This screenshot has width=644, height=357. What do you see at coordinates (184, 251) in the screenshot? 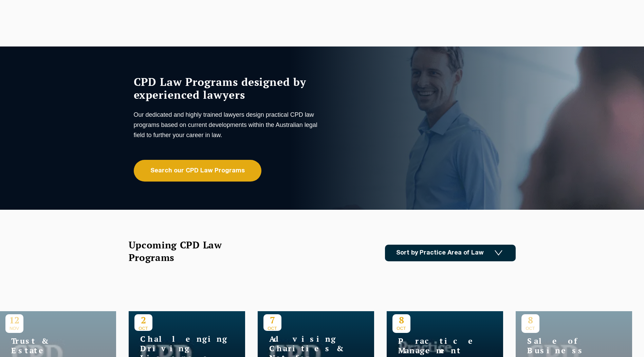
I see `h2: Upcoming CPD Law Programs` at bounding box center [184, 251].